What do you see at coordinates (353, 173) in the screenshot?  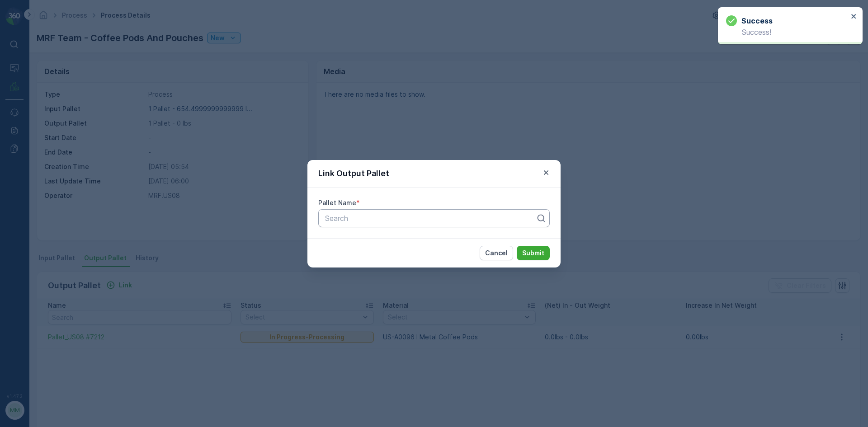 I see `p: Link Output Pallet` at bounding box center [353, 173].